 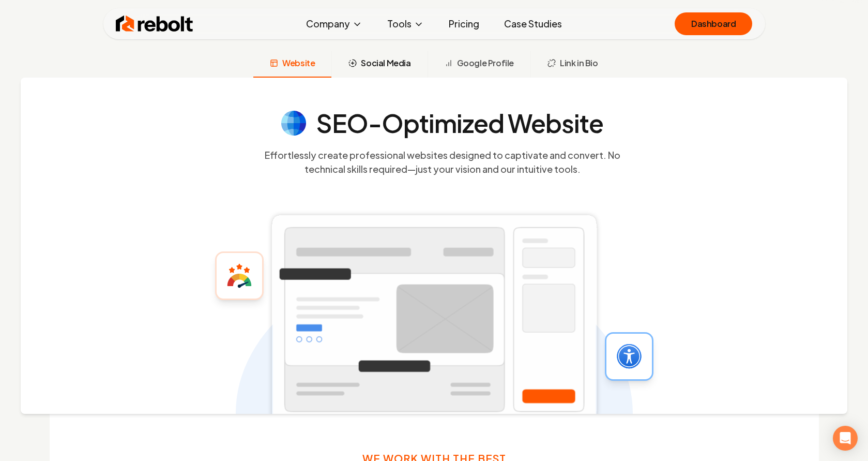 What do you see at coordinates (579, 63) in the screenshot?
I see `span: Link in Bio` at bounding box center [579, 63].